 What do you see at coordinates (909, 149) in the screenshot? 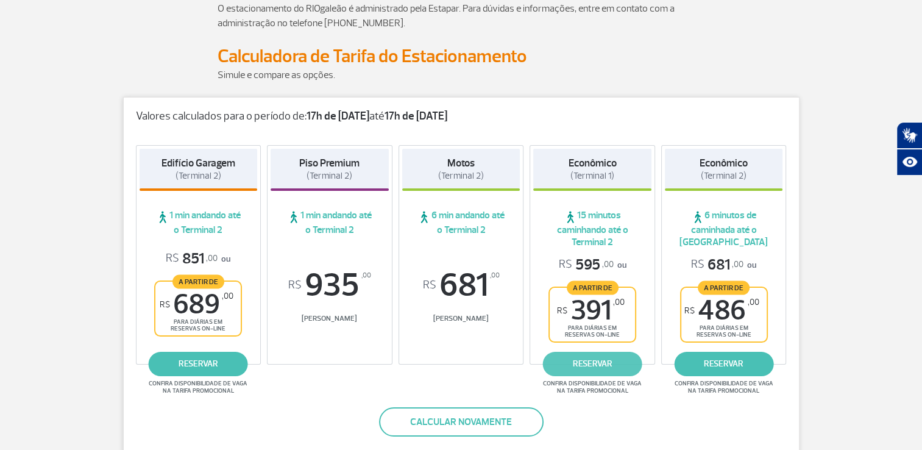
I see `div: Plugin de acessibilidade da Hand Talk.` at bounding box center [909, 149].